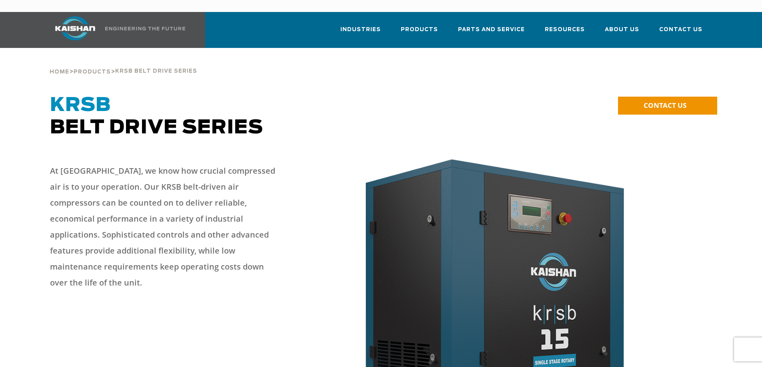 The width and height of the screenshot is (762, 367). I want to click on a: Parts and Service, so click(491, 33).